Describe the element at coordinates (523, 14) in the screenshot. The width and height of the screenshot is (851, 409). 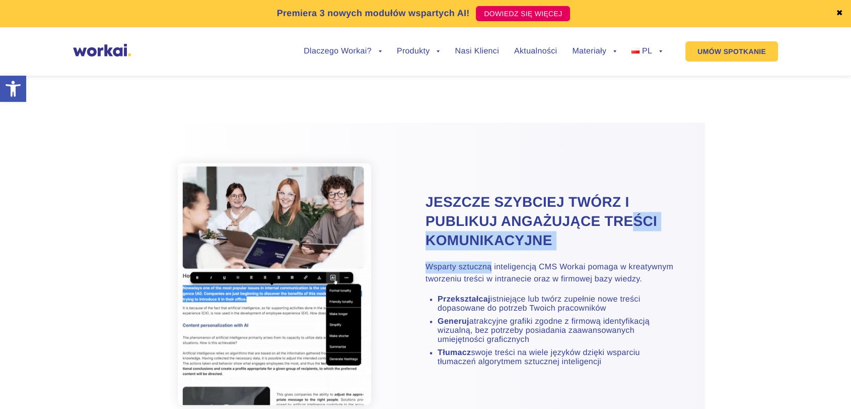
I see `a: DOWIEDZ SIĘ WIĘCEJ` at that location.